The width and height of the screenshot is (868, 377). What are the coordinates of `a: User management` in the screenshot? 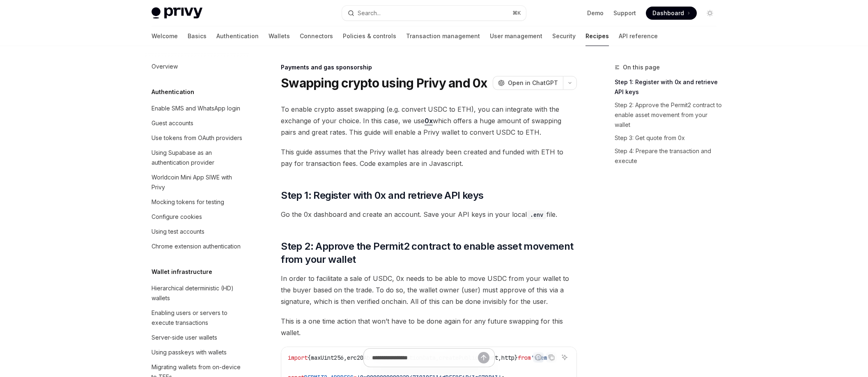 It's located at (516, 36).